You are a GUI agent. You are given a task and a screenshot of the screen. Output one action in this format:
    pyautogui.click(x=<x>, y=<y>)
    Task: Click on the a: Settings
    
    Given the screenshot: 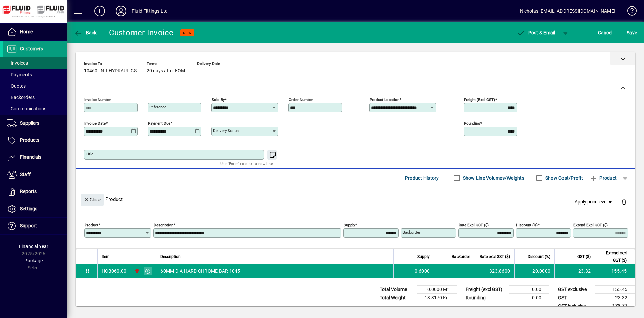 What is the action you would take?
    pyautogui.click(x=35, y=209)
    